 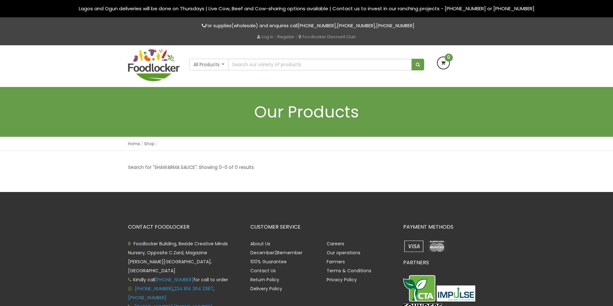 What do you see at coordinates (419, 289) in the screenshot?
I see `img: CTA` at bounding box center [419, 289].